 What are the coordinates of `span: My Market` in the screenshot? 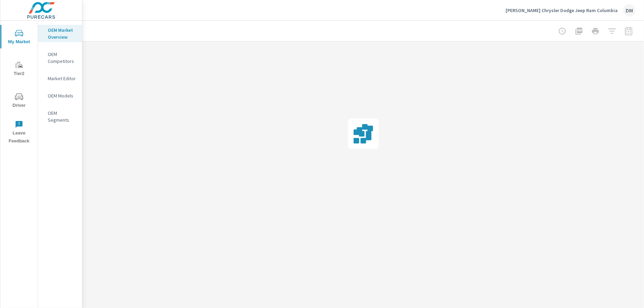 It's located at (19, 37).